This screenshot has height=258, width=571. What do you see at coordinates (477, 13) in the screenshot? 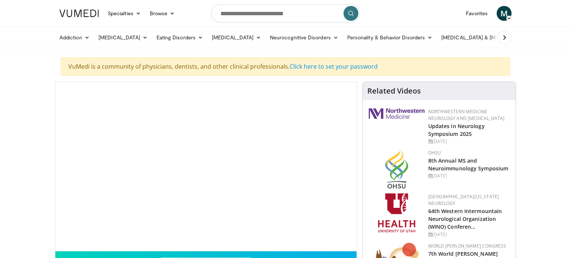
I see `a: Favorites` at bounding box center [477, 13].